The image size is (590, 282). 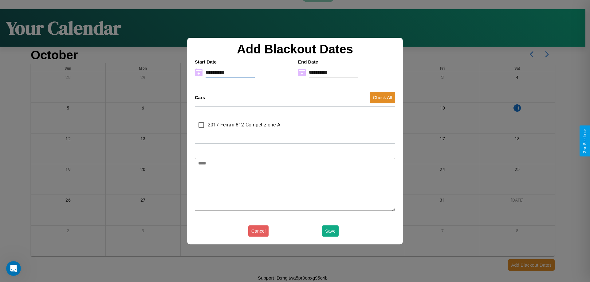 What do you see at coordinates (295, 49) in the screenshot?
I see `h2: Add Blackout Dates` at bounding box center [295, 49].